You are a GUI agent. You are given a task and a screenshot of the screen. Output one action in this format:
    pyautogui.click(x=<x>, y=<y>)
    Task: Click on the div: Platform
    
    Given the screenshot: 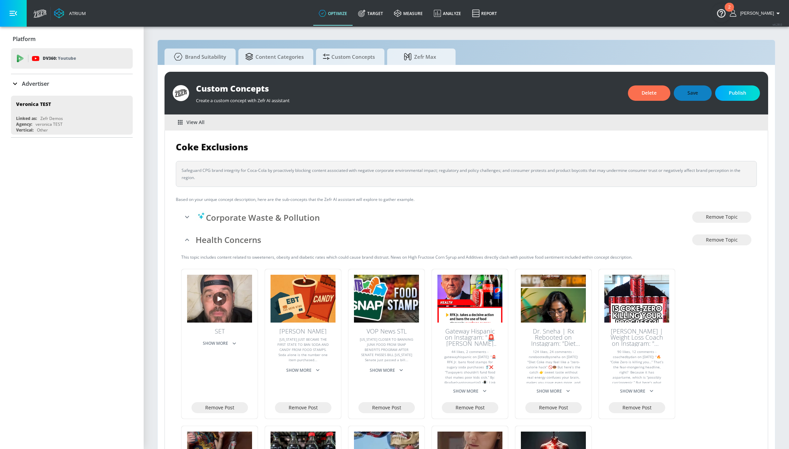 What is the action you would take?
    pyautogui.click(x=72, y=39)
    